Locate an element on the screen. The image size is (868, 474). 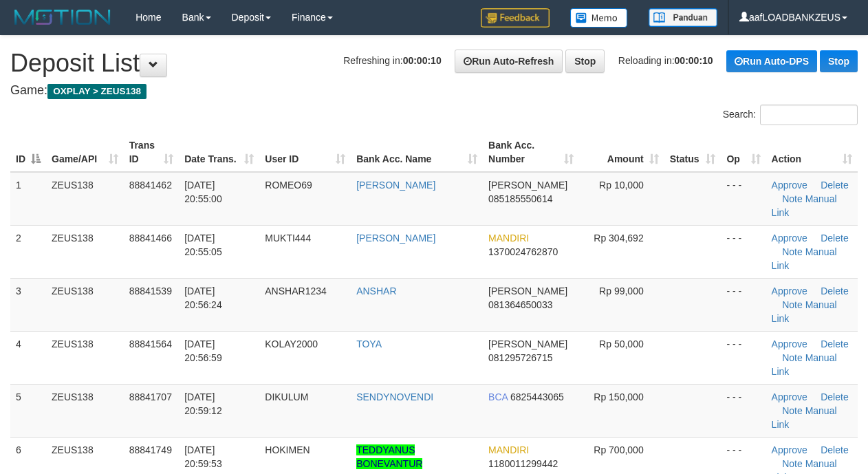
a: ANSHAR is located at coordinates (377, 291).